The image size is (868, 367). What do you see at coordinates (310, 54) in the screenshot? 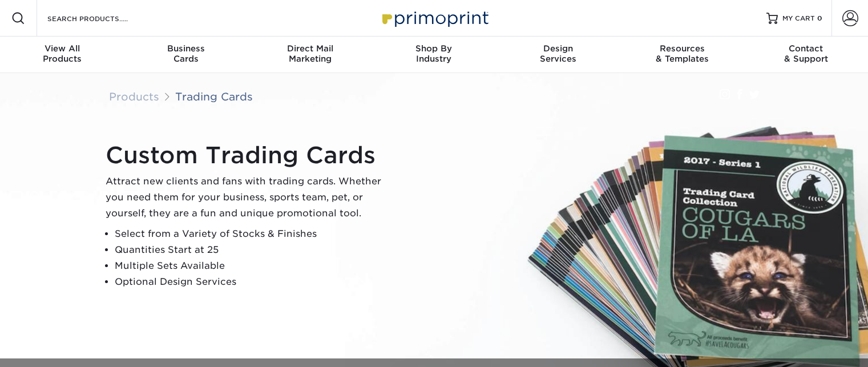
I see `div: Marketing` at bounding box center [310, 54].